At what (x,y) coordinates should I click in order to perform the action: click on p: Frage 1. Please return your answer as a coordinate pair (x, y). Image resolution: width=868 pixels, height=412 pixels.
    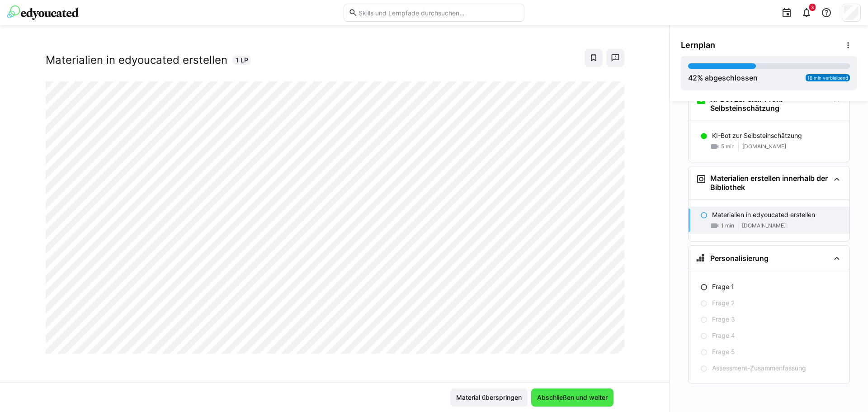
    Looking at the image, I should click on (723, 287).